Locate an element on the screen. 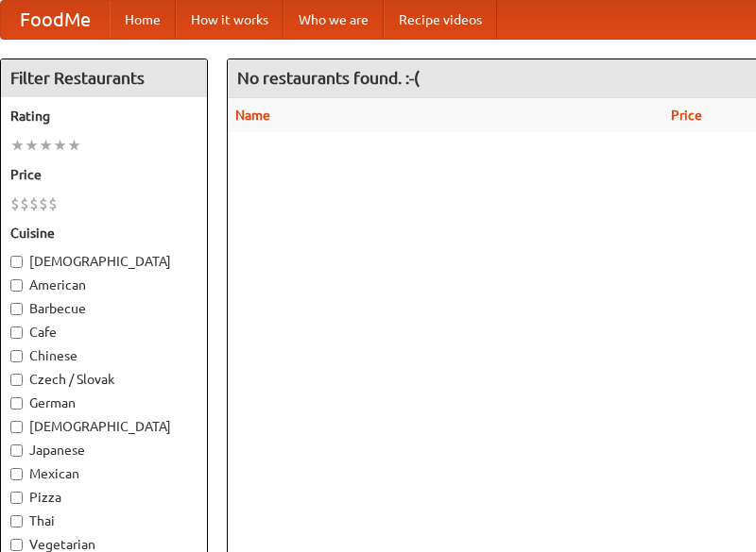 The width and height of the screenshot is (756, 552). label: Czech / Slovak is located at coordinates (104, 380).